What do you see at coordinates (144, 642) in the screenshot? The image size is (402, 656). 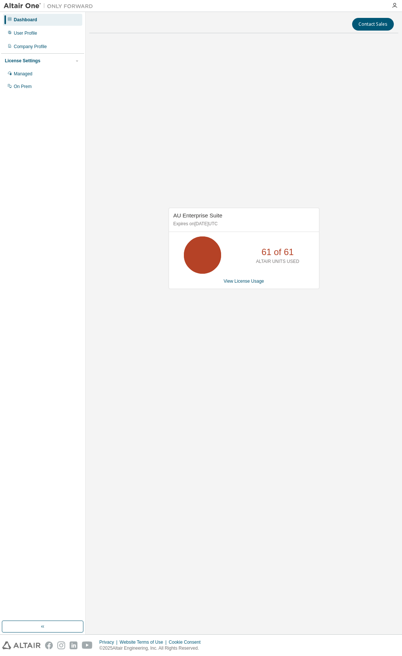 I see `div: Website Terms of Use` at bounding box center [144, 642].